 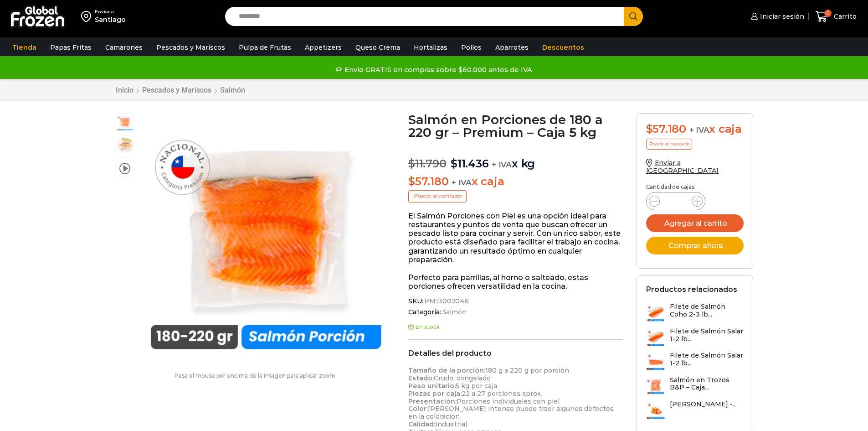 I want to click on a: Queso Crema, so click(x=378, y=47).